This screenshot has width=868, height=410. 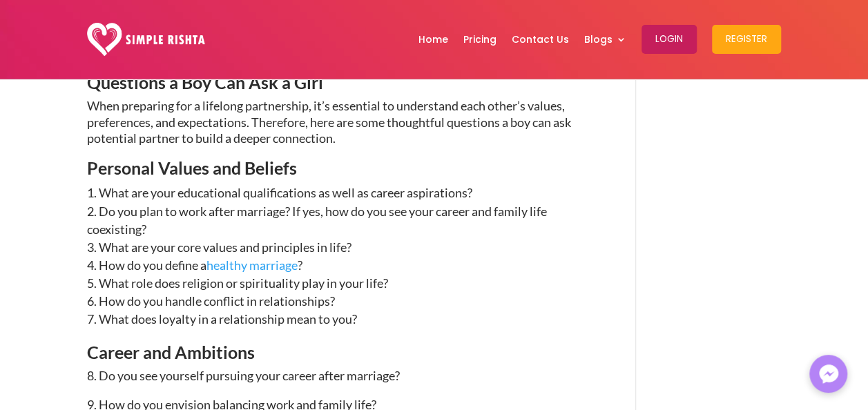 What do you see at coordinates (252, 264) in the screenshot?
I see `a: healthy marriage` at bounding box center [252, 264].